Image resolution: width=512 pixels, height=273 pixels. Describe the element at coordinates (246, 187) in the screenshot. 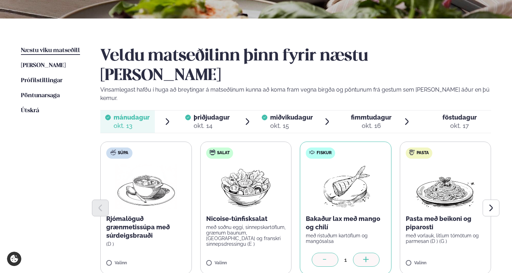

I see `img: Salad.png` at that location.